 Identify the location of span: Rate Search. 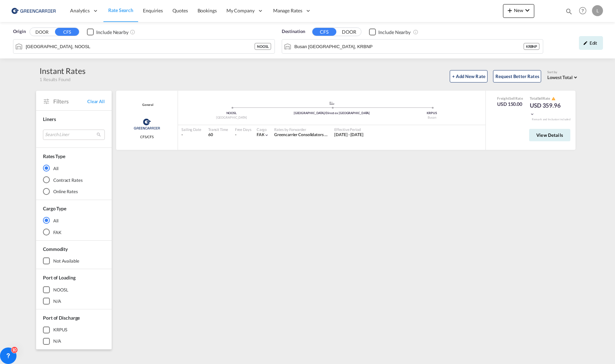
(121, 10).